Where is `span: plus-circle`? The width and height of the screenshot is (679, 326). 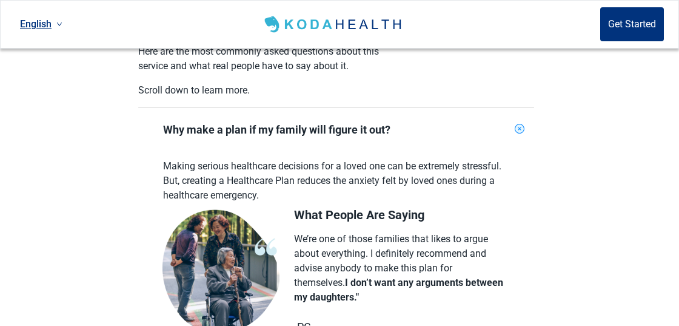 span: plus-circle is located at coordinates (520, 129).